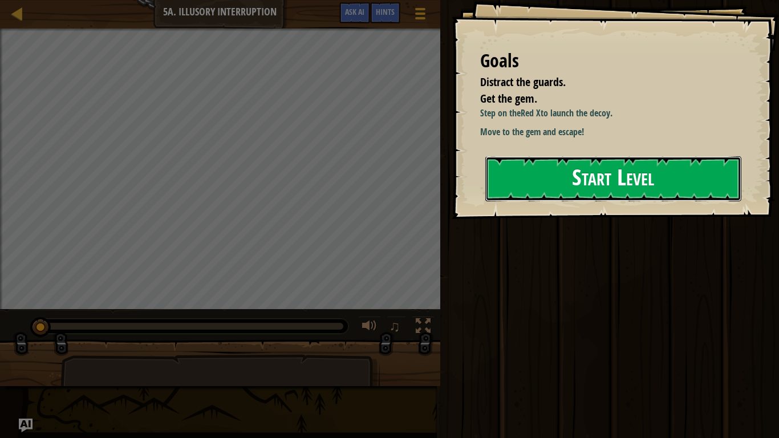 Image resolution: width=779 pixels, height=438 pixels. What do you see at coordinates (423, 327) in the screenshot?
I see `button: Toggle fullscreen` at bounding box center [423, 327].